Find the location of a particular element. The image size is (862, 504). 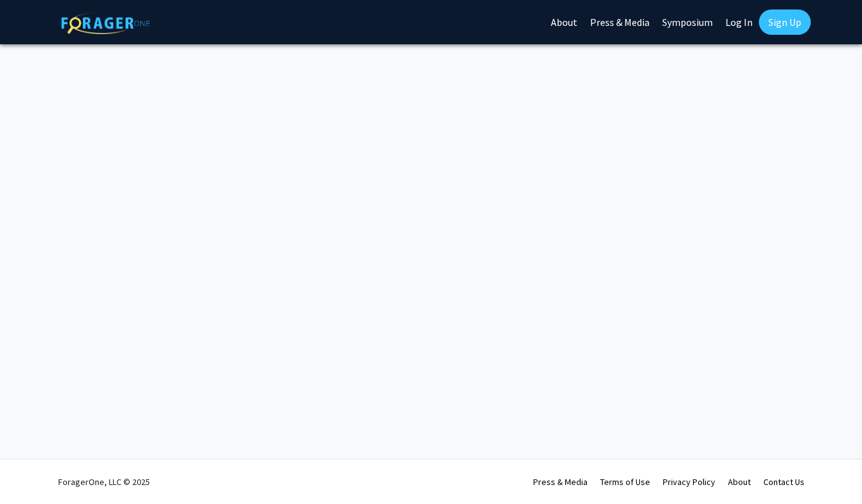

a: Terms of Use is located at coordinates (625, 482).